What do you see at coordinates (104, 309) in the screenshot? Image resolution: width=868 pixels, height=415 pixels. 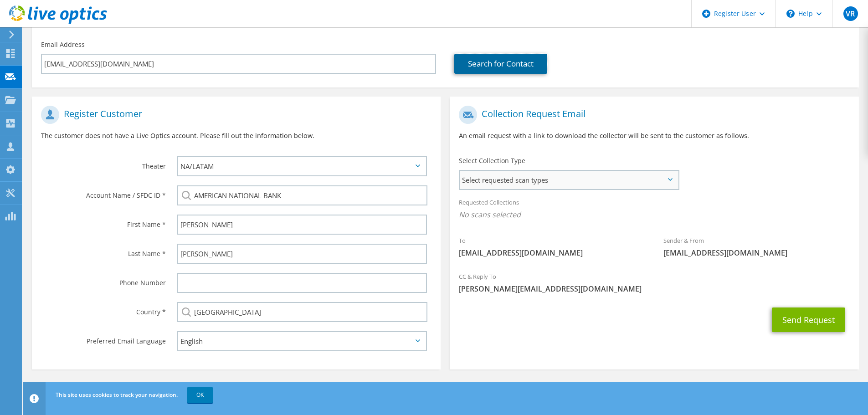 I see `label: Country *` at bounding box center [104, 309].